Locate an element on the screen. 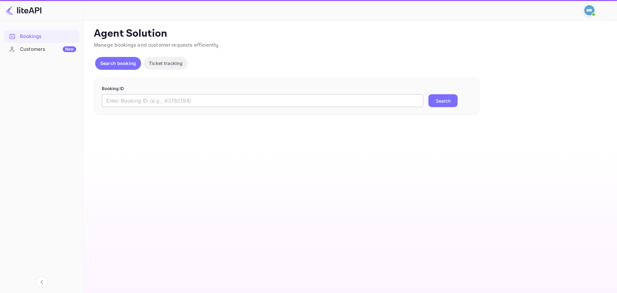  p: Ticket tracking is located at coordinates (166, 63).